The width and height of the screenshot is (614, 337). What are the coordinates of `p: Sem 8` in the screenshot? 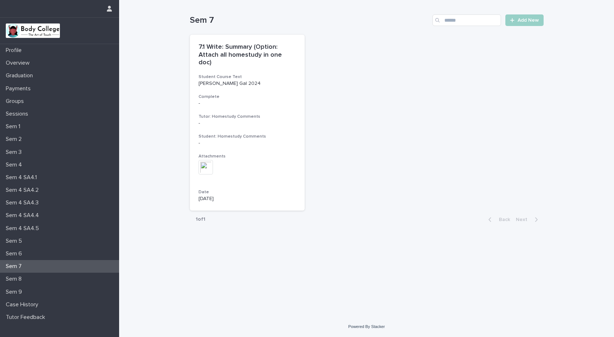 It's located at (15, 279).